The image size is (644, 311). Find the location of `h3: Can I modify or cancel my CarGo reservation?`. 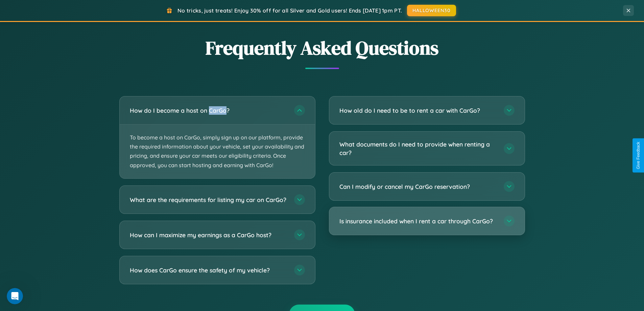

h3: Can I modify or cancel my CarGo reservation? is located at coordinates (418, 187).